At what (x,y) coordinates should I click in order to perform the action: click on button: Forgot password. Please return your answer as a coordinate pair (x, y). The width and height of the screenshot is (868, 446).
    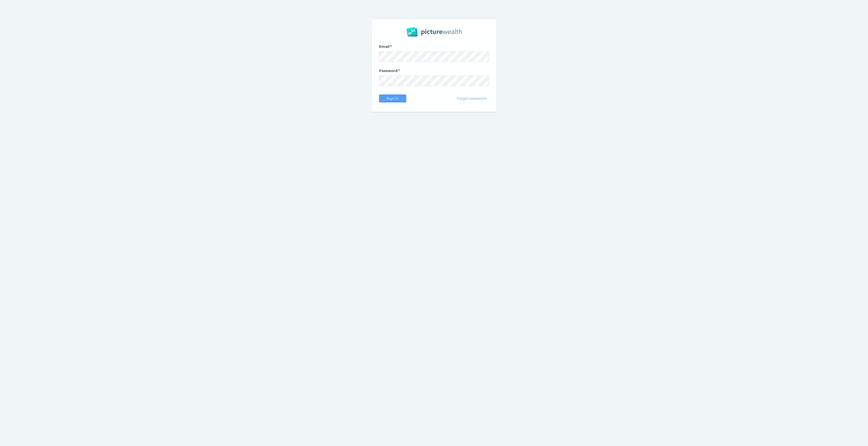
    Looking at the image, I should click on (471, 98).